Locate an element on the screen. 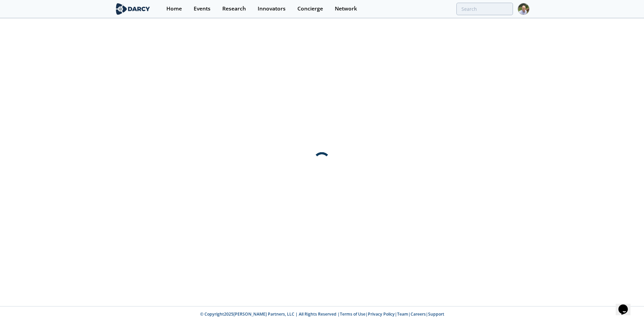 The width and height of the screenshot is (644, 322). a: Privacy Policy is located at coordinates (382, 313).